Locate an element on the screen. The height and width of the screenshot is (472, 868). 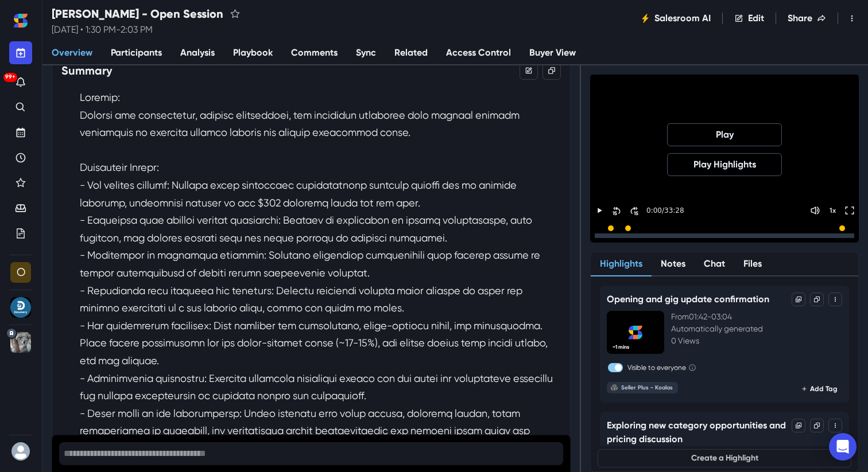
button: Copy Summary is located at coordinates (552, 70).